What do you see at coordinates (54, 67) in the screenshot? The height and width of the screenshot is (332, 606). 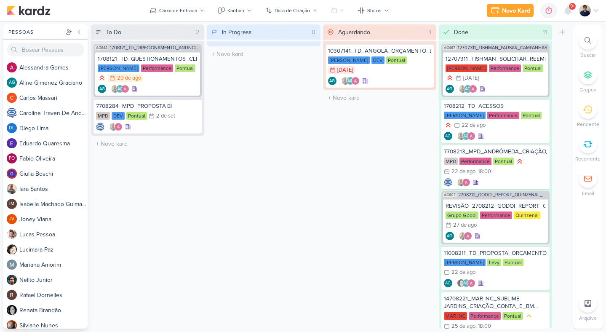 I see `div: A l e s s a n d r a G o m e s` at bounding box center [54, 67].